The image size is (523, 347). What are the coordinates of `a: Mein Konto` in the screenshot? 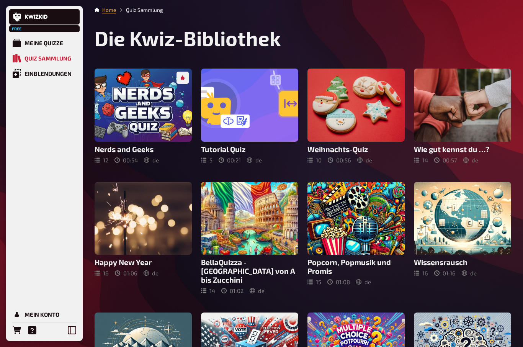 It's located at (44, 314).